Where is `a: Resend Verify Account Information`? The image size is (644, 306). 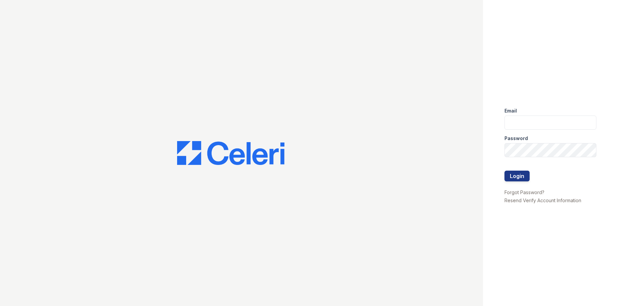
a: Resend Verify Account Information is located at coordinates (543, 200).